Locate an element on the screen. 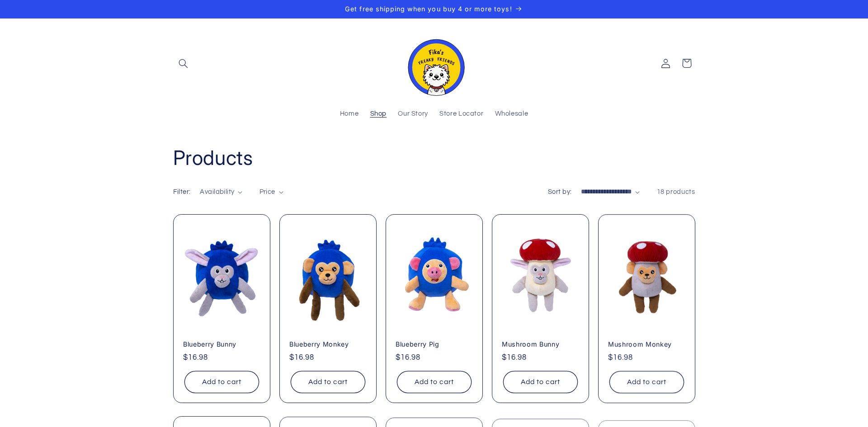 The height and width of the screenshot is (427, 868). span: 18 products is located at coordinates (676, 191).